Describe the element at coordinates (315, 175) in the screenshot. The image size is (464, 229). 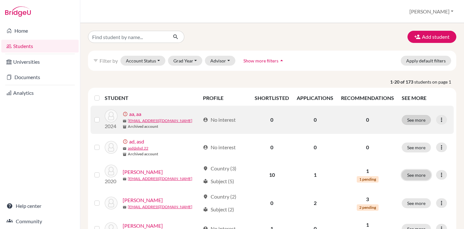
I see `td: 1` at that location.